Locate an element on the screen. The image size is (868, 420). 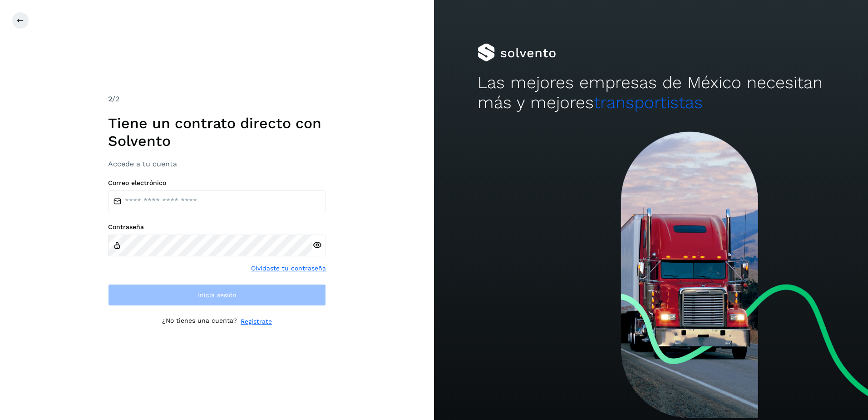
h2: Las mejores empresas de México necesitan más y mejores is located at coordinates (651, 93).